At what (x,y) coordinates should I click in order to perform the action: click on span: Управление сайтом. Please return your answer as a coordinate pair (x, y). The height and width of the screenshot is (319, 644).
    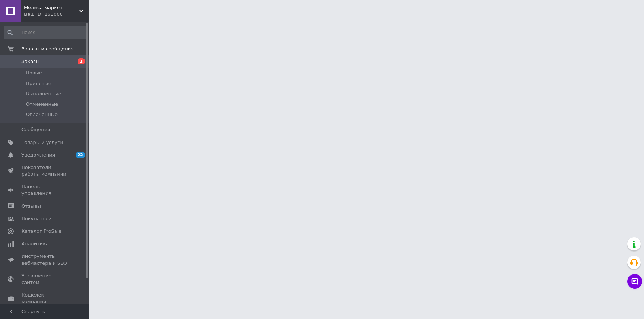
    Looking at the image, I should click on (45, 279).